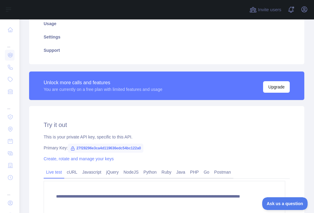 The height and width of the screenshot is (213, 314). What do you see at coordinates (167, 24) in the screenshot?
I see `a: Usage` at bounding box center [167, 24].